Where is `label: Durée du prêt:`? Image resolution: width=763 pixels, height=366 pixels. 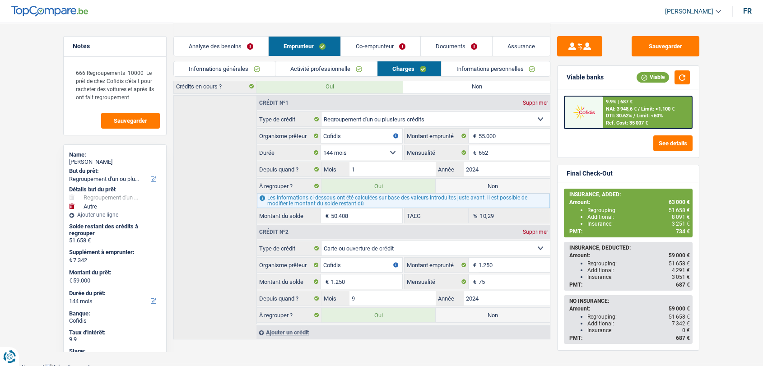 label: Durée du prêt: is located at coordinates (114, 294).